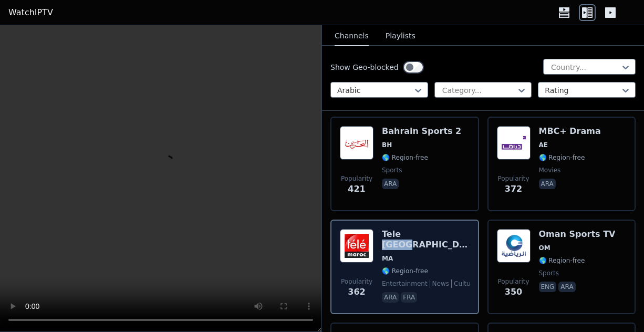  What do you see at coordinates (421, 131) in the screenshot?
I see `h6: Bahrain Sports 2` at bounding box center [421, 131].